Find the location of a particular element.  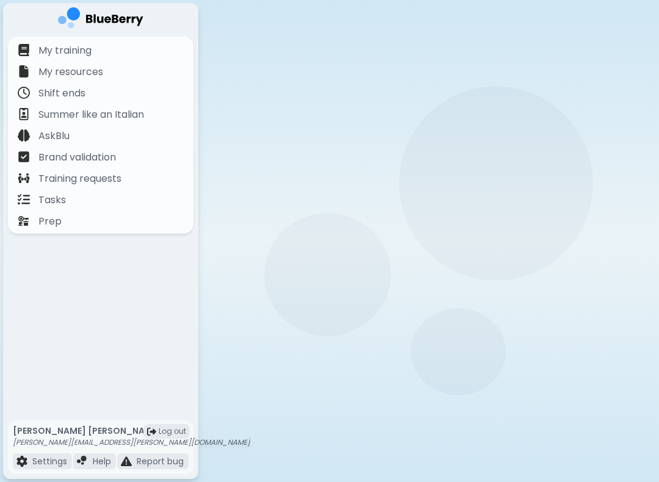

p: My training is located at coordinates (65, 51).